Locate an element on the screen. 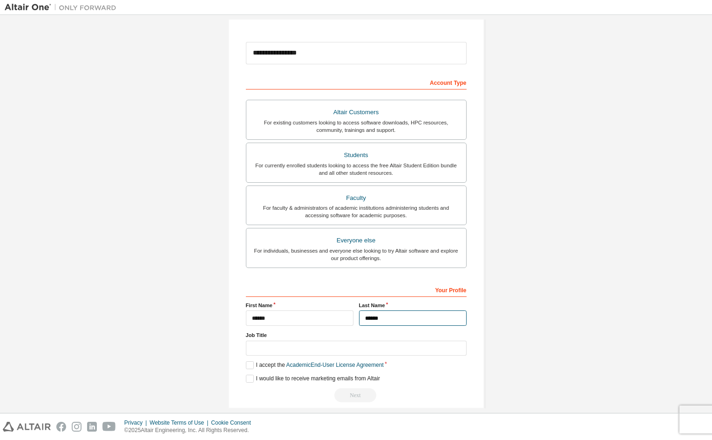  div: Altair Customers is located at coordinates (356, 112).